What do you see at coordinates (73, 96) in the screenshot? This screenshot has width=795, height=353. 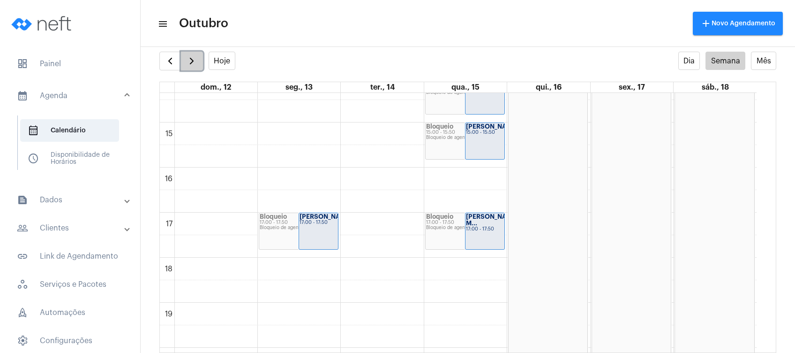 I see `mat-expansion-panel-header: sidenav iconAgenda` at bounding box center [73, 96].